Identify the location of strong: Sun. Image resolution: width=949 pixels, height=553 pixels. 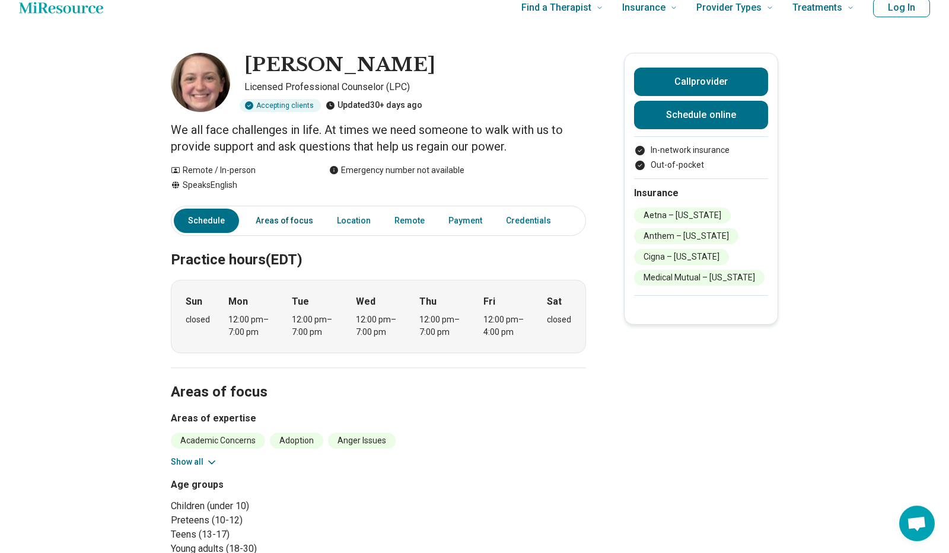
(194, 302).